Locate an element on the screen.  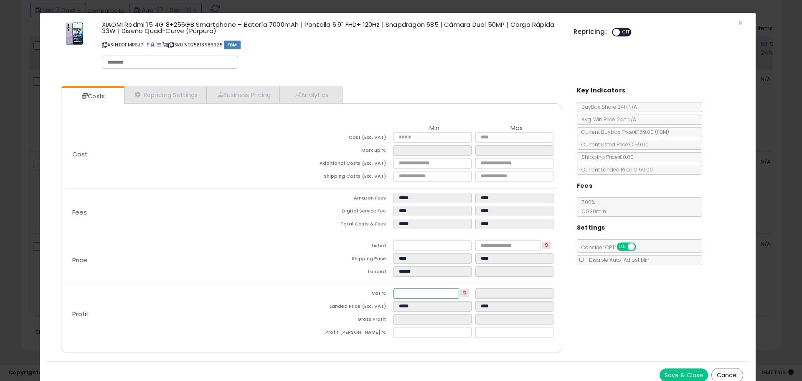
span: 7.00 % is located at coordinates (592, 206).